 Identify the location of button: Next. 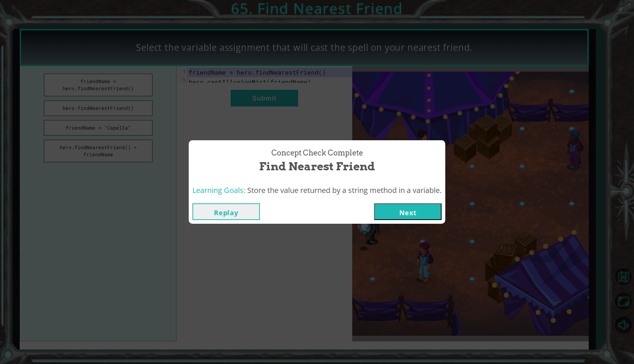
(408, 212).